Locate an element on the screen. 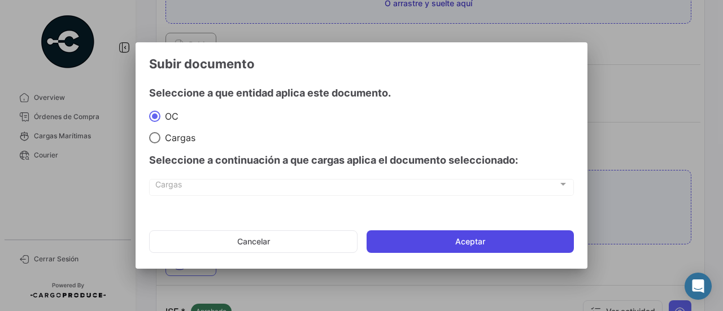 The image size is (723, 311). span: OC is located at coordinates (169, 116).